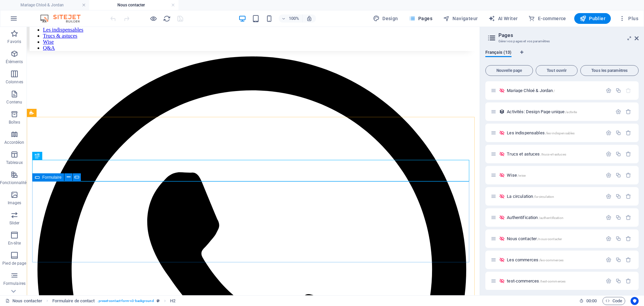 The height and width of the screenshot is (306, 644). What do you see at coordinates (551, 260) in the screenshot?
I see `span: /les-commerces` at bounding box center [551, 260].